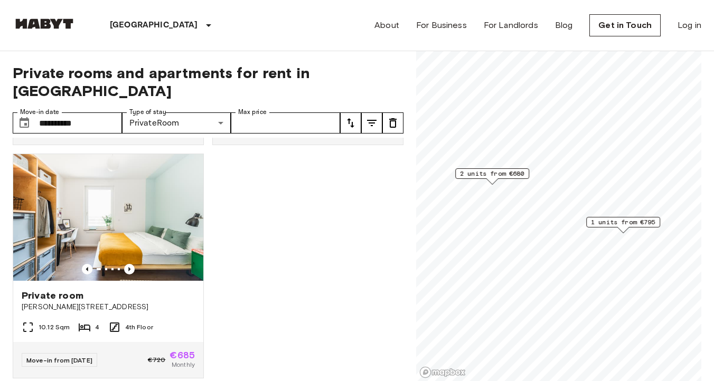  I want to click on img: Habyt, so click(44, 24).